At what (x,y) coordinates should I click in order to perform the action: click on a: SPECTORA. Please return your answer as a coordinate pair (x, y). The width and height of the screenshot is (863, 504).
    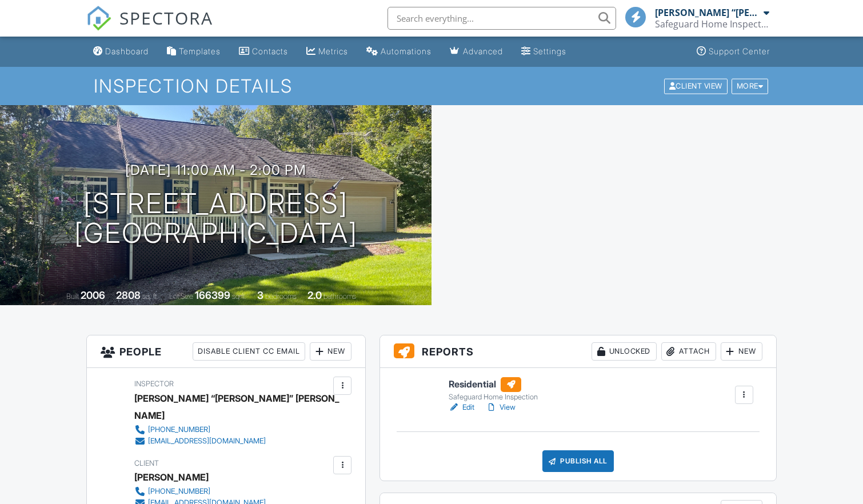
    Looking at the image, I should click on (150, 28).